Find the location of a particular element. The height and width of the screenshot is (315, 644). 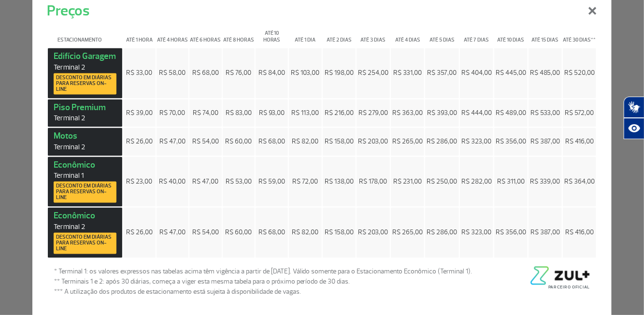

th: Até 15 dias is located at coordinates (545, 35).